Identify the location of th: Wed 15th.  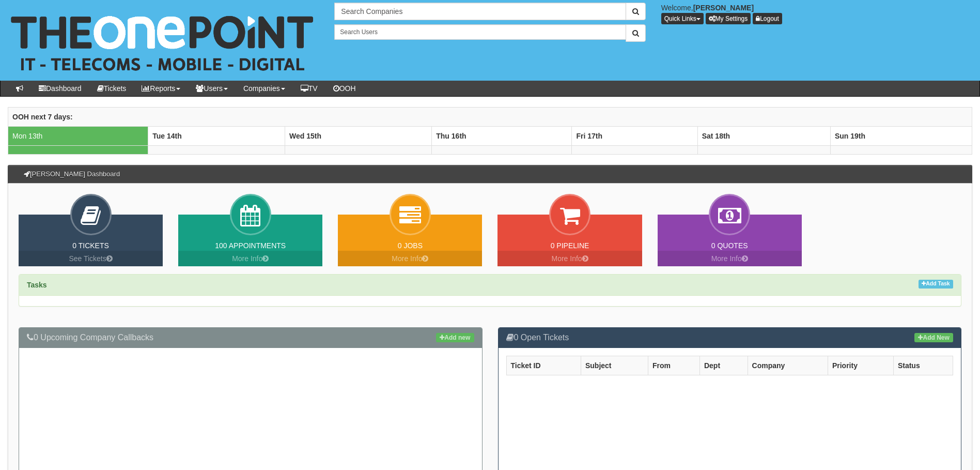
(358, 135).